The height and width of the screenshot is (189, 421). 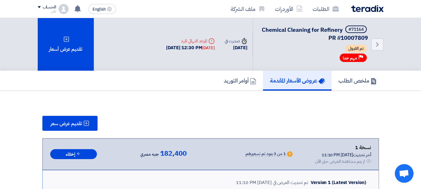 I want to click on span: جنيه مصري, so click(x=150, y=155).